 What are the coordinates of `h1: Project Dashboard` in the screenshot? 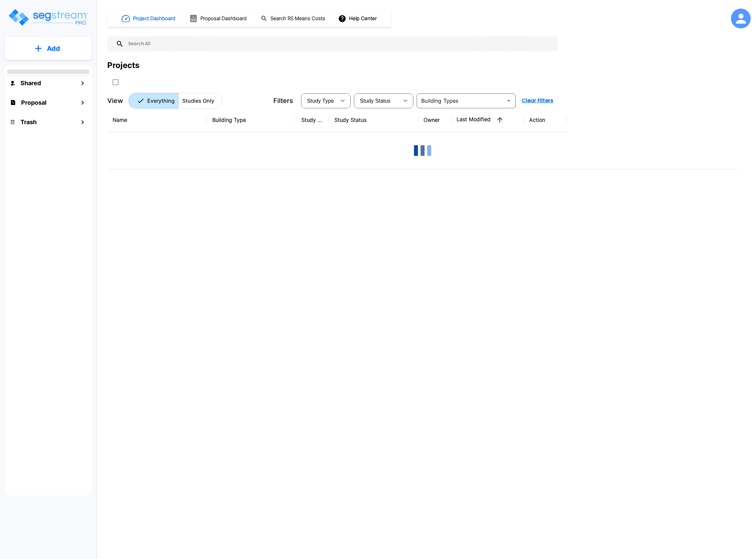 It's located at (154, 18).